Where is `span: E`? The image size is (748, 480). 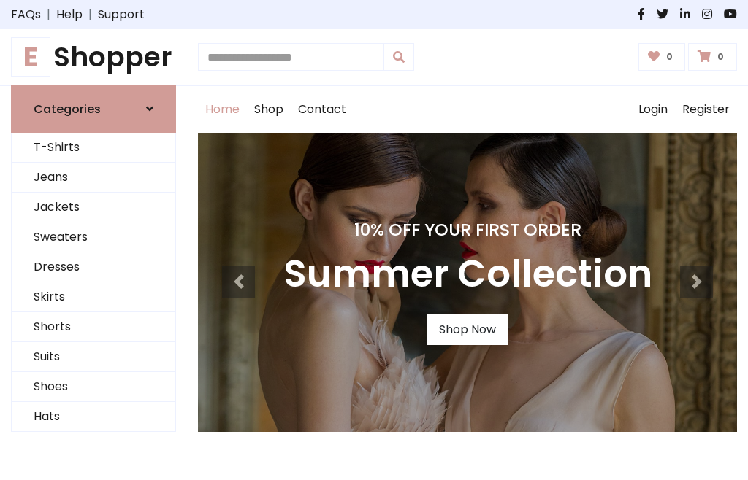 span: E is located at coordinates (31, 57).